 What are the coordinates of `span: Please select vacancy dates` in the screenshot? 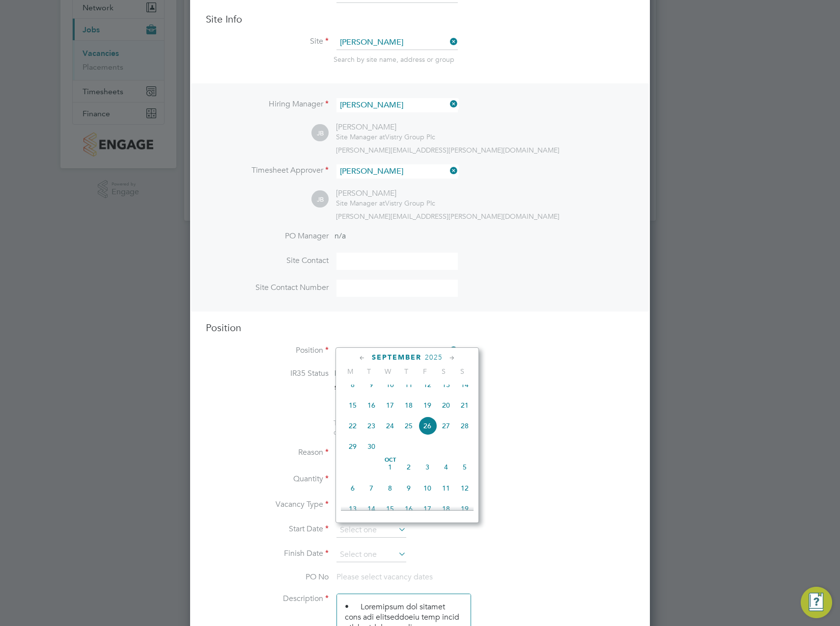 It's located at (384, 577).